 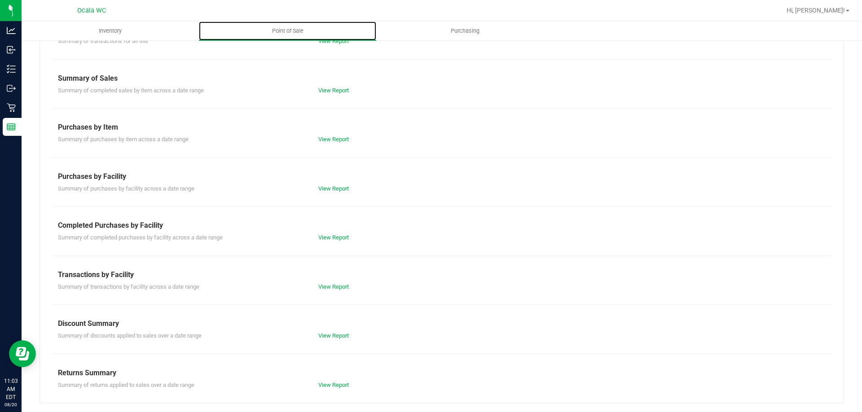 I want to click on inline-svg: Reports, so click(x=11, y=127).